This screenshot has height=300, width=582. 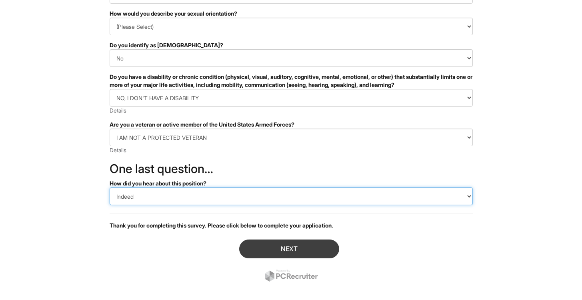 I want to click on select: Do you identify as transgender?, so click(x=291, y=58).